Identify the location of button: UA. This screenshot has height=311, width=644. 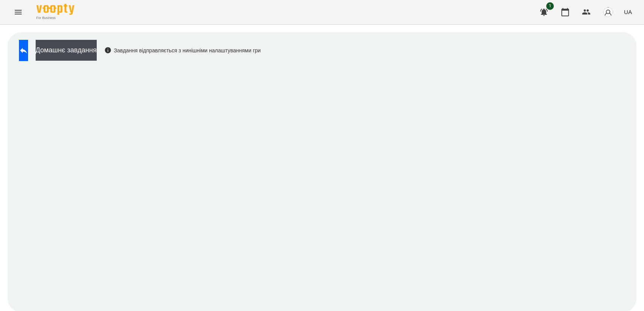
(627, 12).